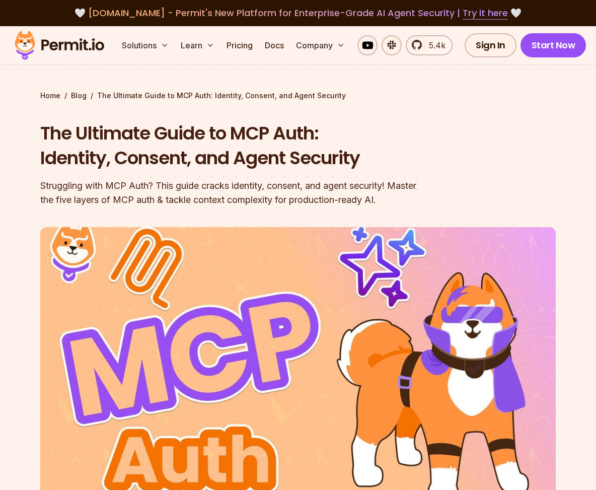  Describe the element at coordinates (320, 45) in the screenshot. I see `button: Company` at that location.